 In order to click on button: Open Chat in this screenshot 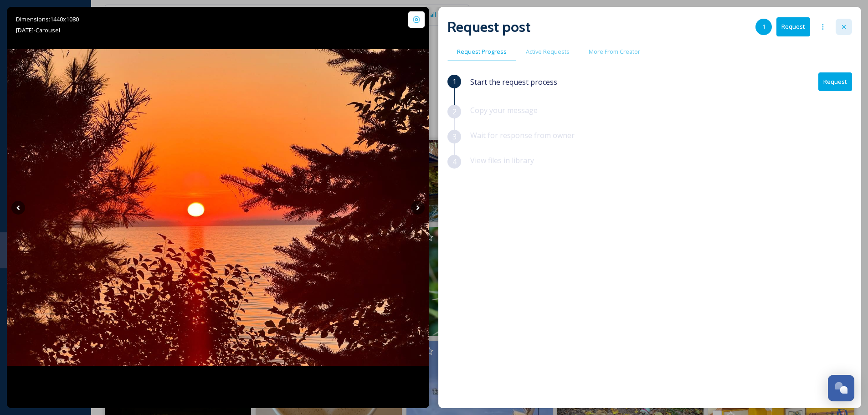, I will do `click(840, 387)`.